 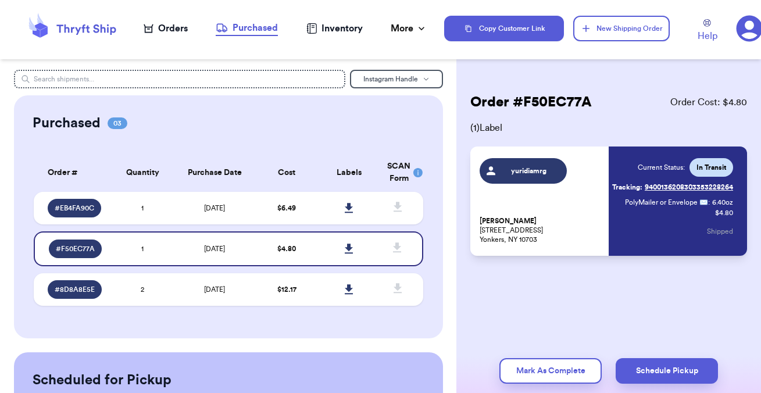 What do you see at coordinates (287, 290) in the screenshot?
I see `span: $ 12.17` at bounding box center [287, 290].